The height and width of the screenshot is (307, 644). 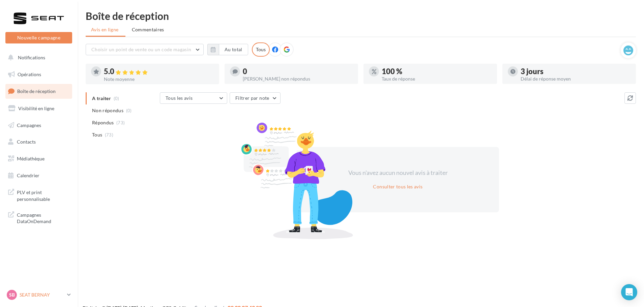 I want to click on div: Vous n'avez aucun nouvel avis à traiter, so click(x=397, y=173).